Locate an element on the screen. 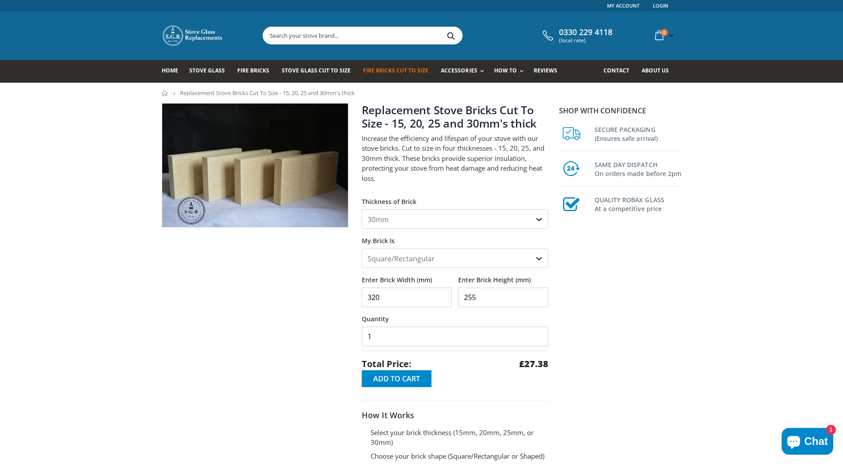 Image resolution: width=843 pixels, height=464 pixels. span: Accessories is located at coordinates (459, 70).